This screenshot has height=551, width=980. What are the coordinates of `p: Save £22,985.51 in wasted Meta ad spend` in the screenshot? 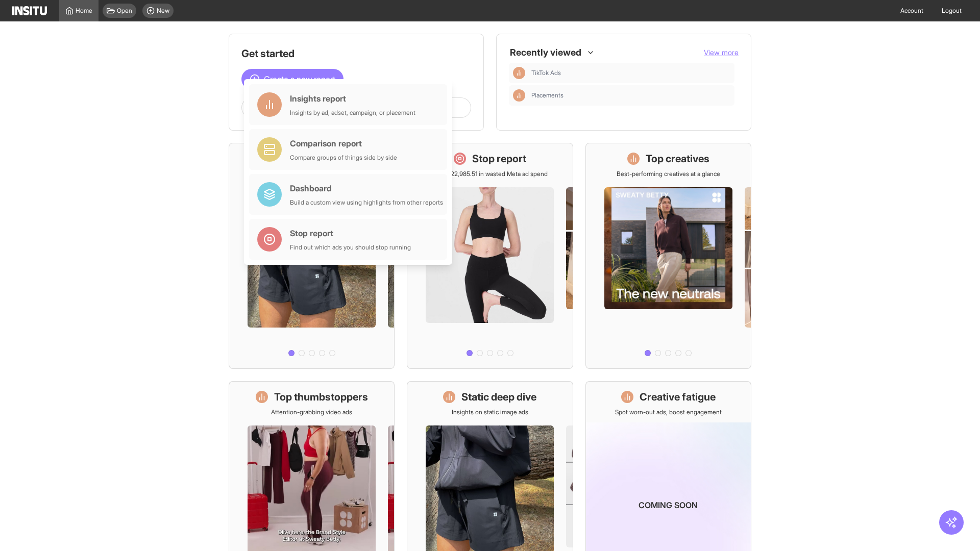 It's located at (490, 174).